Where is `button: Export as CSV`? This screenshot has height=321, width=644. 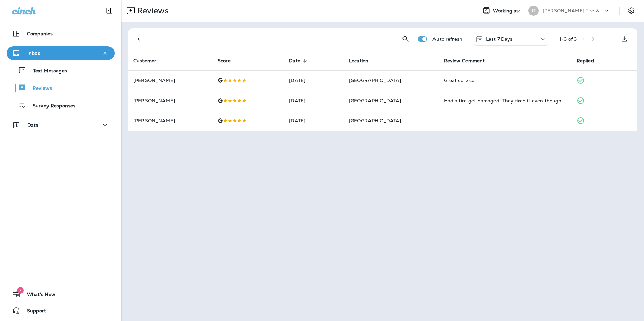
button: Export as CSV is located at coordinates (624, 39).